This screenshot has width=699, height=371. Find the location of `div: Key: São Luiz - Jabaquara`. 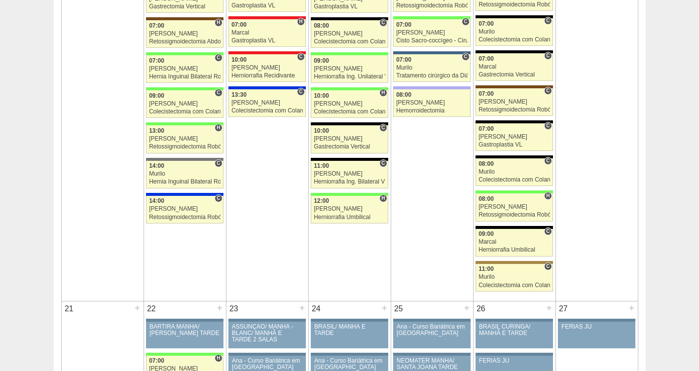

div: Key: São Luiz - Jabaquara is located at coordinates (432, 53).